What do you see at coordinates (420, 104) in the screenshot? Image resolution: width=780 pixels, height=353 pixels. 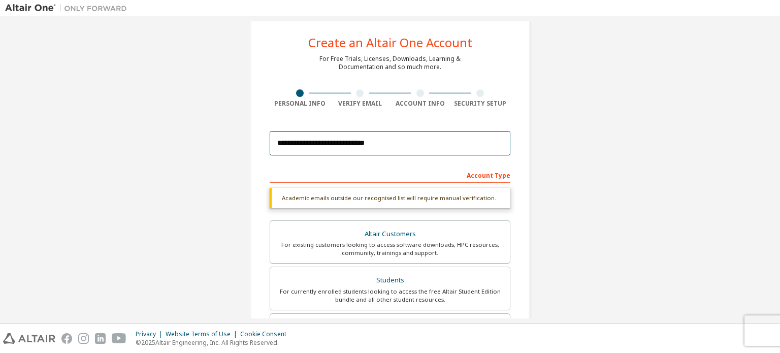 I see `div: Account Info` at bounding box center [420, 104].